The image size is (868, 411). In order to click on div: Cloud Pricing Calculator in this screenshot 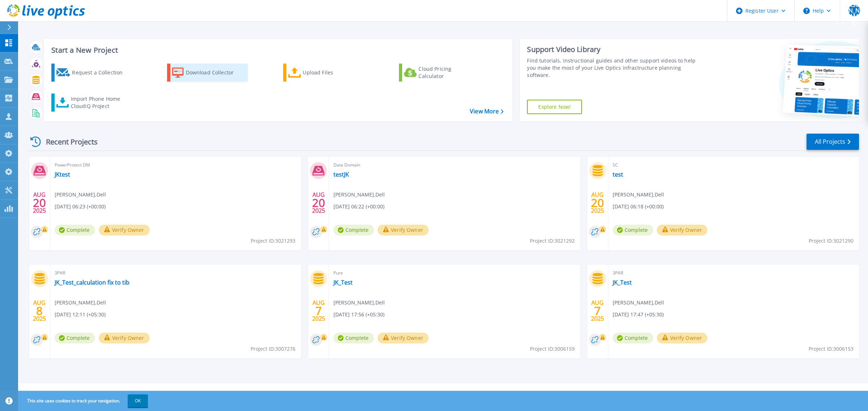, I will do `click(447, 72)`.